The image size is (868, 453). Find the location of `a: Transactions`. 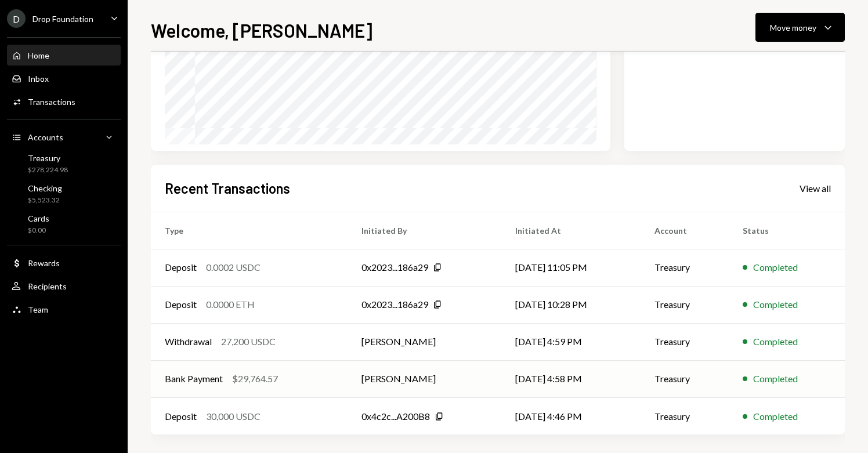

a: Transactions is located at coordinates (63, 101).